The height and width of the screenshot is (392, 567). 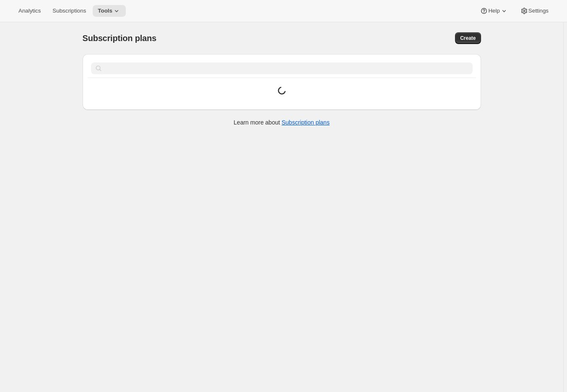 What do you see at coordinates (105, 11) in the screenshot?
I see `span: Tools` at bounding box center [105, 11].